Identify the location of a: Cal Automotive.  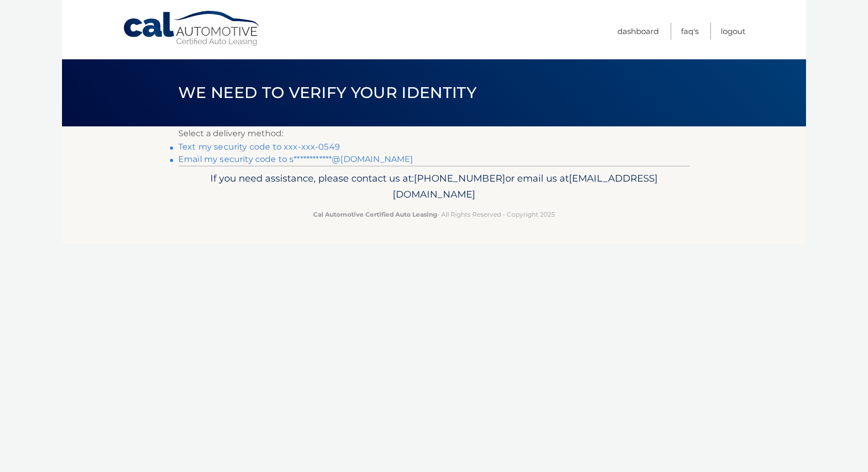
(192, 28).